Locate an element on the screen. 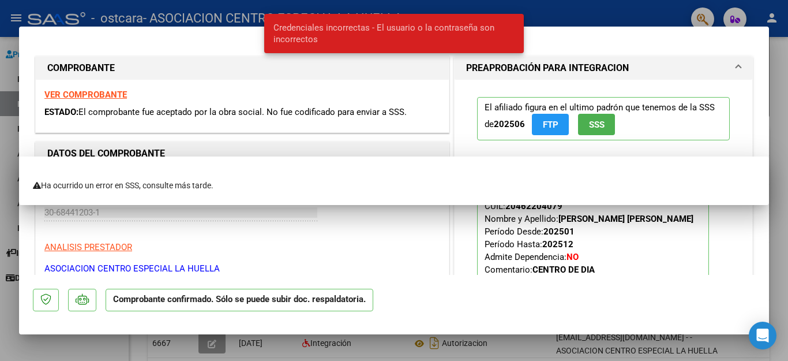 The width and height of the screenshot is (788, 361). strong: COMPROBANTE is located at coordinates (81, 68).